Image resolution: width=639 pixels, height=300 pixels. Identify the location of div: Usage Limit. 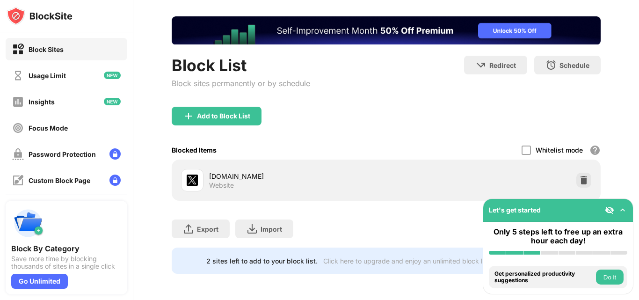
(47, 75).